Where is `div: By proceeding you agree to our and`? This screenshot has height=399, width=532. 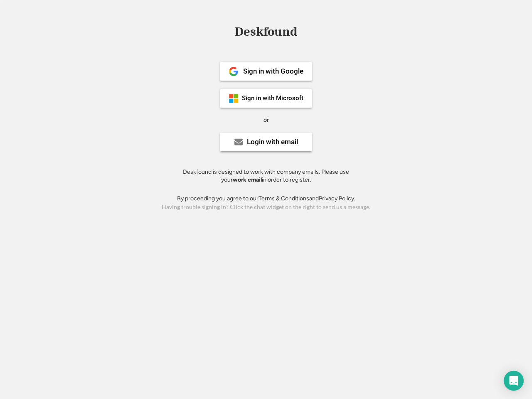 div: By proceeding you agree to our and is located at coordinates (266, 199).